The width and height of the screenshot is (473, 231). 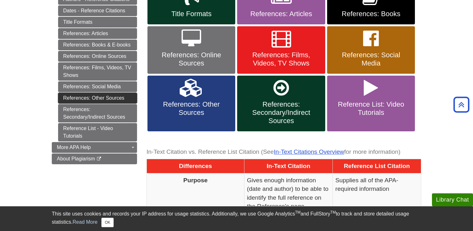 I want to click on i: This link opens in a new window, so click(x=99, y=159).